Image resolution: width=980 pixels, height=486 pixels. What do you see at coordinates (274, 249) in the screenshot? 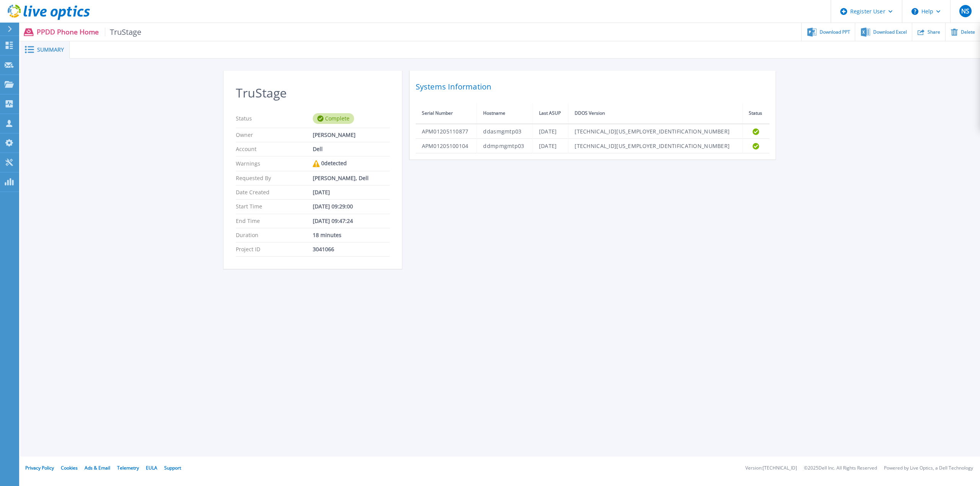
I see `p: Project ID` at bounding box center [274, 249].